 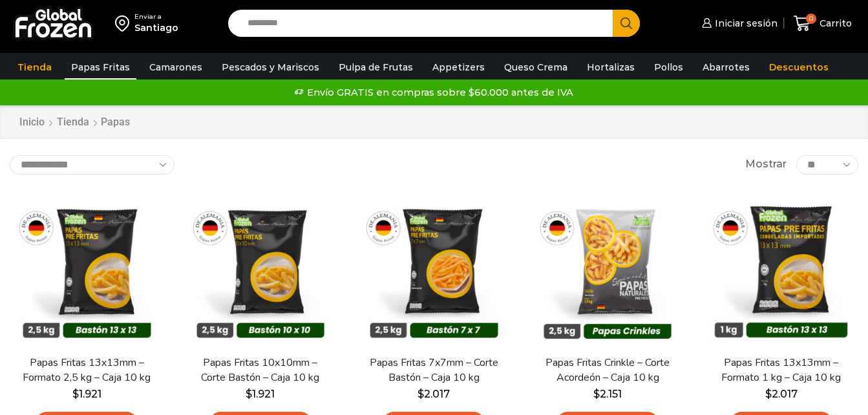 I want to click on a: Papas Fritas, so click(x=100, y=67).